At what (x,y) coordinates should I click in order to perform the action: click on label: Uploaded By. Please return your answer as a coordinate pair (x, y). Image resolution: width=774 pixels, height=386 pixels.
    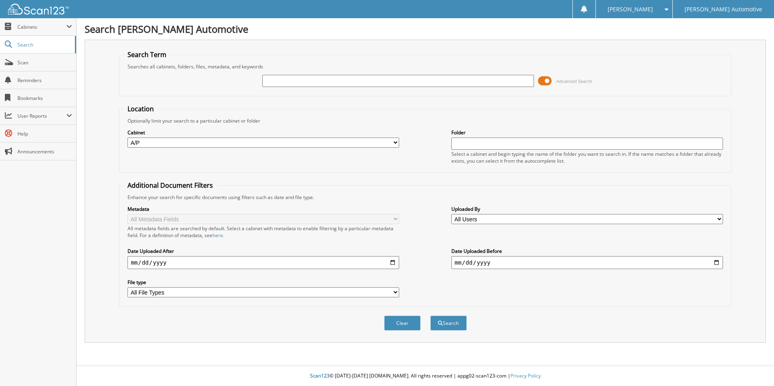
    Looking at the image, I should click on (587, 209).